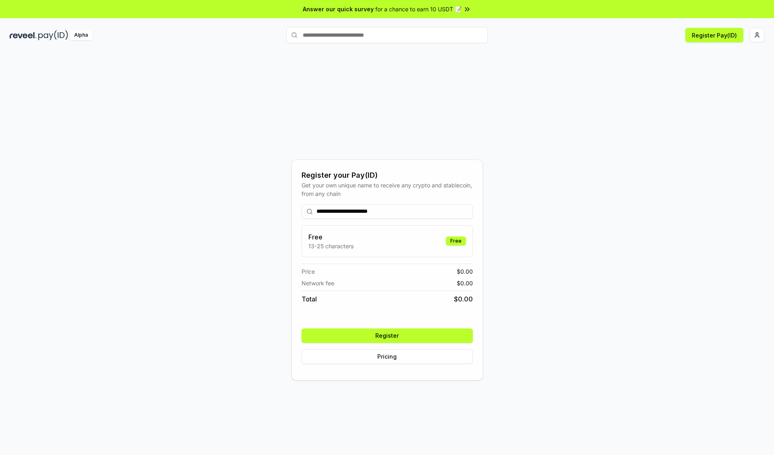  What do you see at coordinates (23, 35) in the screenshot?
I see `img: reveel_dark` at bounding box center [23, 35].